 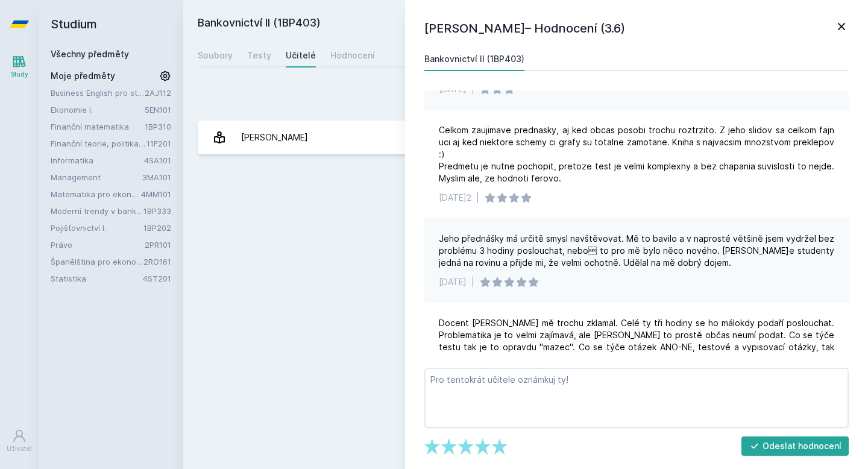 What do you see at coordinates (20, 66) in the screenshot?
I see `a: Study` at bounding box center [20, 66].